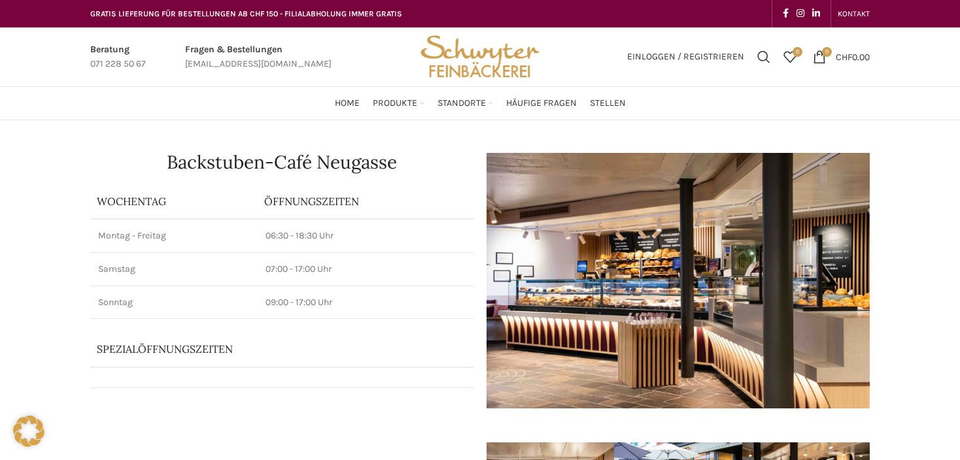  What do you see at coordinates (685, 57) in the screenshot?
I see `span: Einloggen / Registrieren` at bounding box center [685, 57].